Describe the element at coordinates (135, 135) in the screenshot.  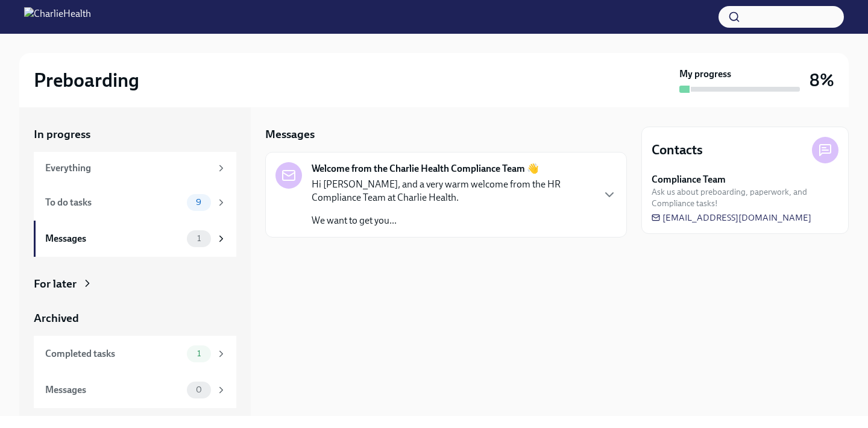
I see `div: In progress` at that location.